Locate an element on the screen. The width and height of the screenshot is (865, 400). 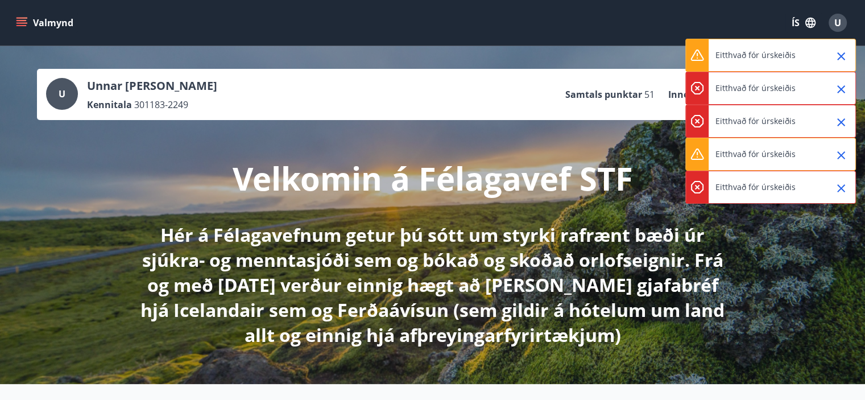
span: 51 is located at coordinates (649, 94).